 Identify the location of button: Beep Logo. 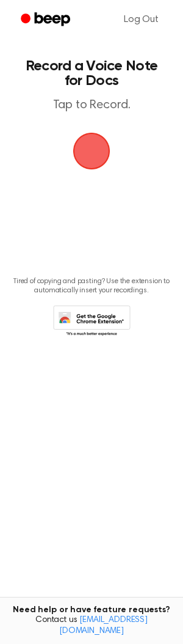
(92, 151).